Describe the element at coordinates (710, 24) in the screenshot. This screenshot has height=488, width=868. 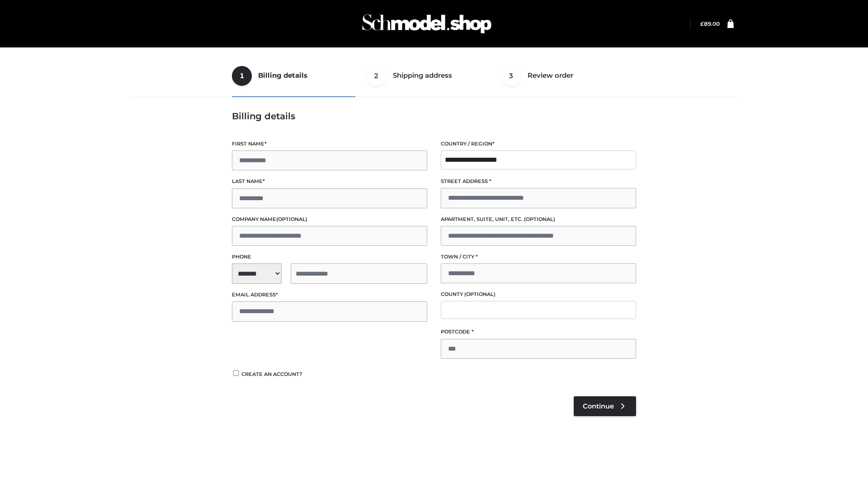
I see `bdi: 89.00` at that location.